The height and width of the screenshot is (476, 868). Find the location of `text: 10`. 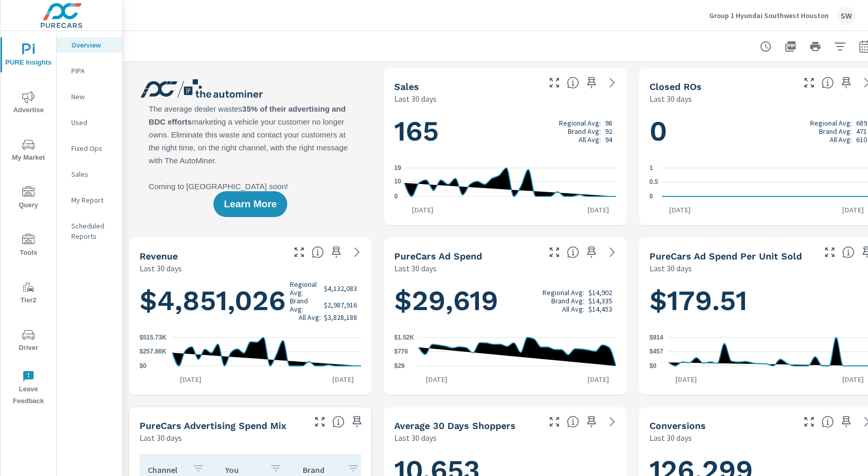

text: 10 is located at coordinates (398, 181).